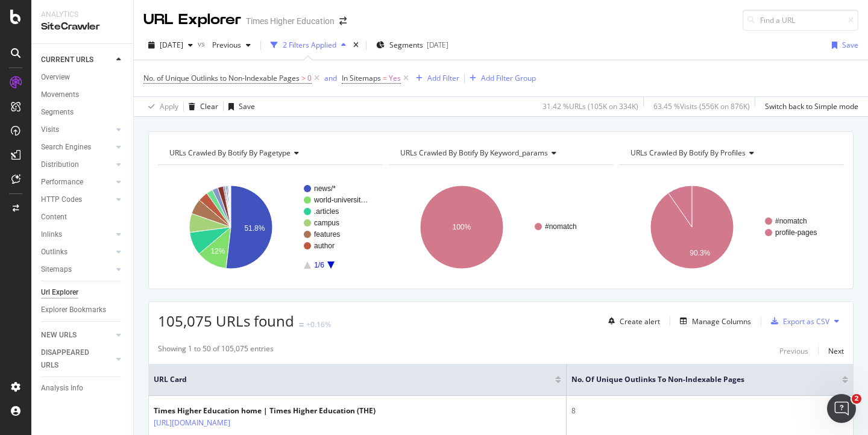 Image resolution: width=868 pixels, height=435 pixels. I want to click on a: Segments, so click(83, 112).